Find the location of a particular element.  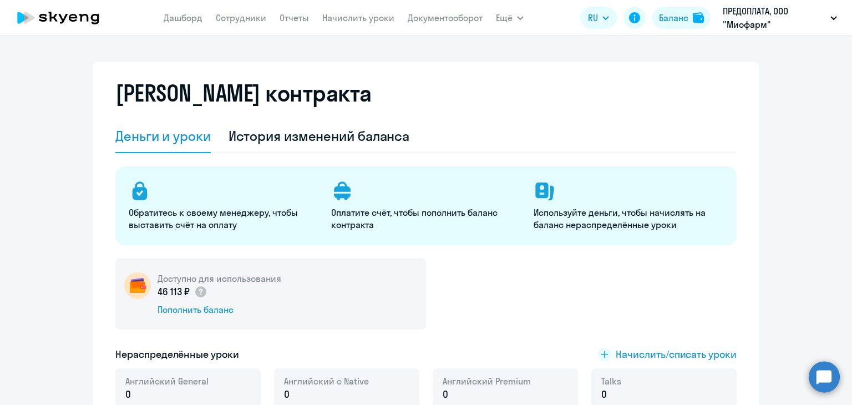

a: Дашборд is located at coordinates (183, 18).